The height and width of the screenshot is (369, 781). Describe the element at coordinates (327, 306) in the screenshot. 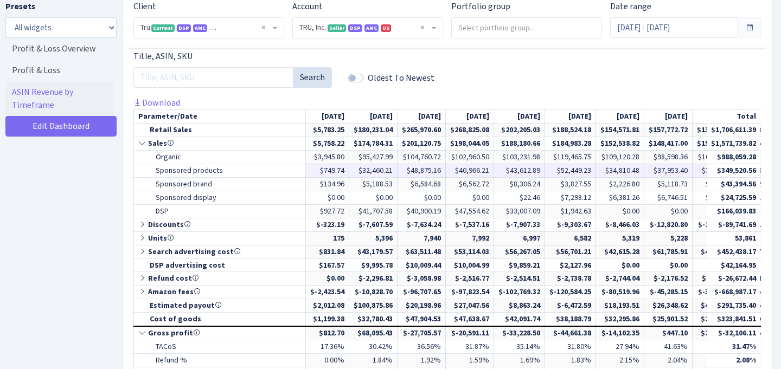

I see `td: $2,012.08` at that location.